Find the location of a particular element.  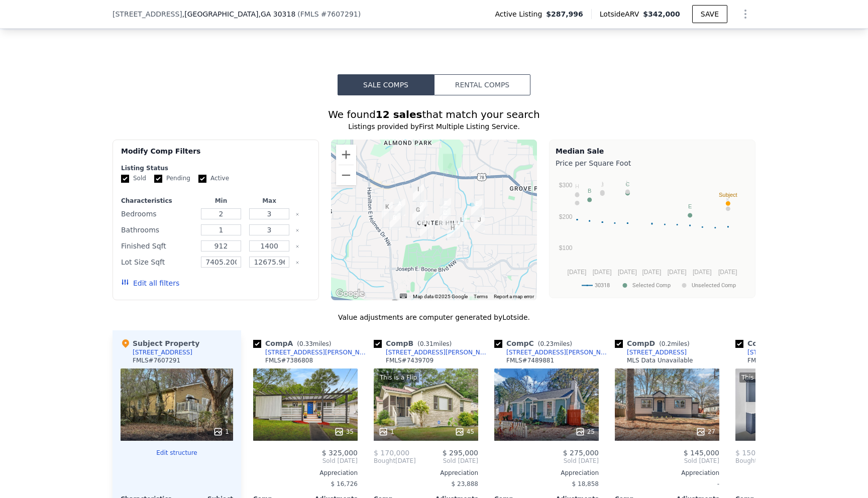

div: Comp C is located at coordinates (535, 343).